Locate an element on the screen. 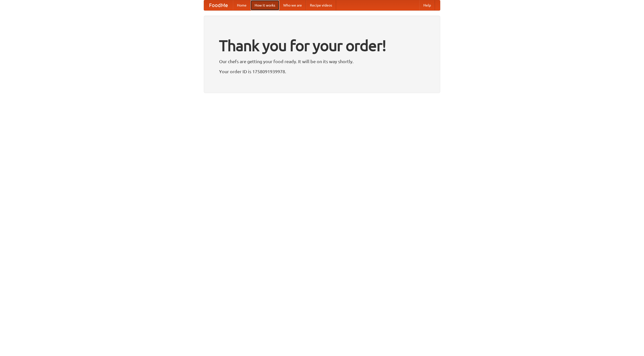 This screenshot has width=644, height=356. h1: Thank you for your order! is located at coordinates (322, 45).